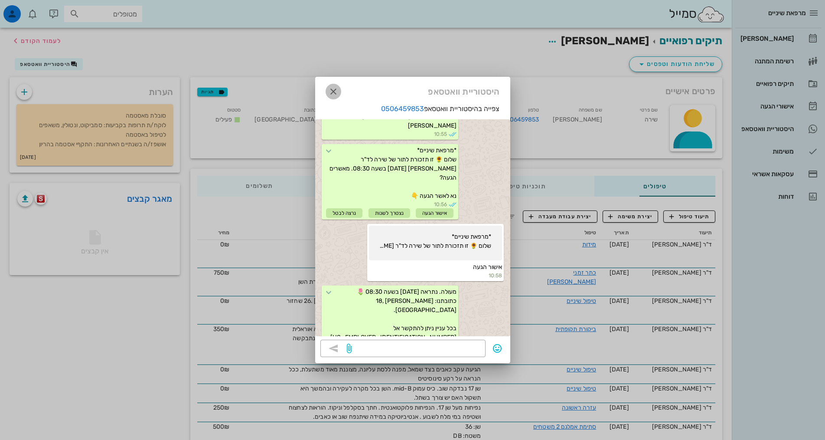 Image resolution: width=825 pixels, height=440 pixels. Describe the element at coordinates (402, 108) in the screenshot. I see `a: 0506459853` at that location.